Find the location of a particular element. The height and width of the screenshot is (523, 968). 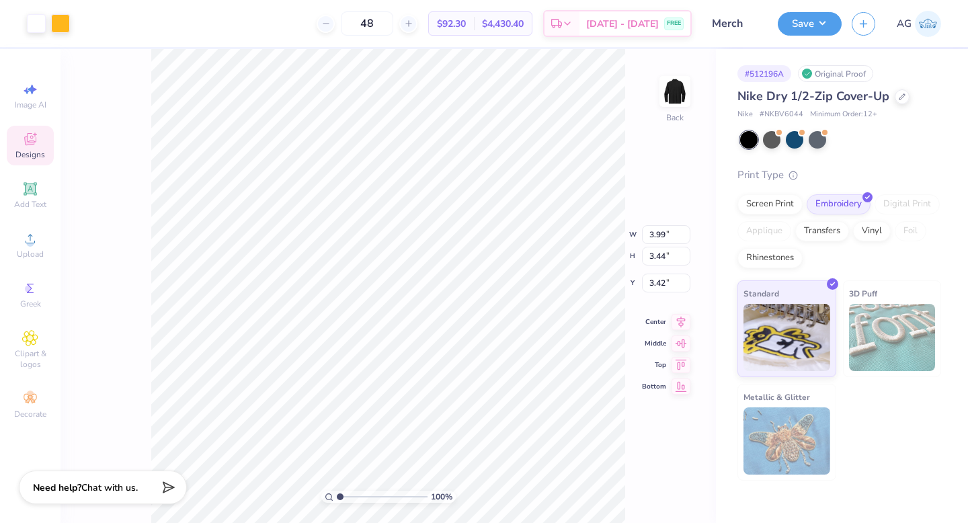

span: FREE is located at coordinates (674, 24).